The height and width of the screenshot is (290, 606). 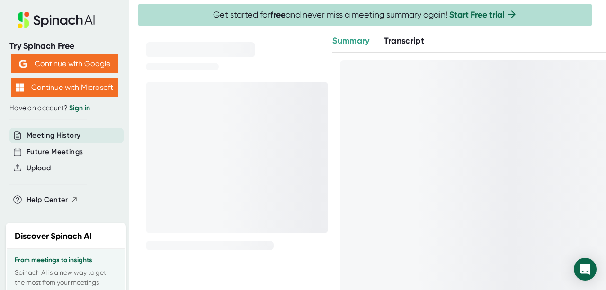 What do you see at coordinates (47, 200) in the screenshot?
I see `span: Help Center` at bounding box center [47, 200].